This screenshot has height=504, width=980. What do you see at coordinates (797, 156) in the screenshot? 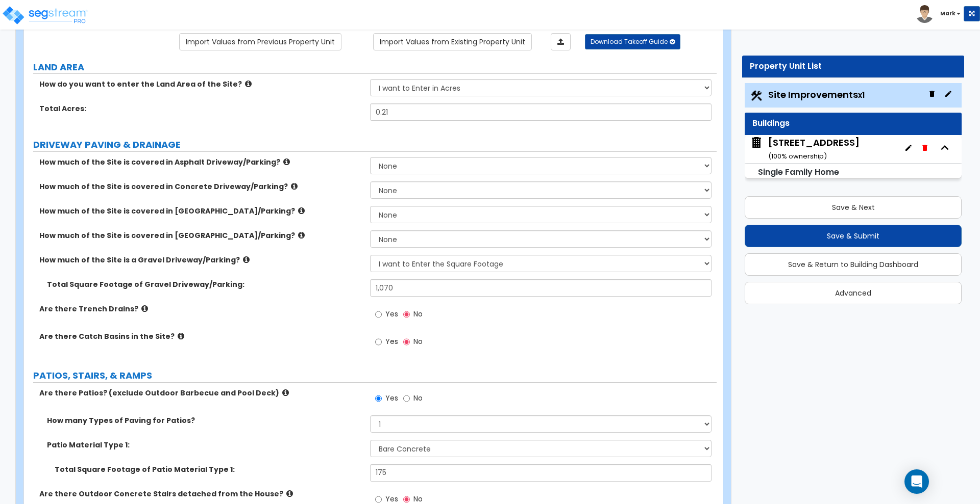
I see `small: ( 100 % ownership)` at bounding box center [797, 156].